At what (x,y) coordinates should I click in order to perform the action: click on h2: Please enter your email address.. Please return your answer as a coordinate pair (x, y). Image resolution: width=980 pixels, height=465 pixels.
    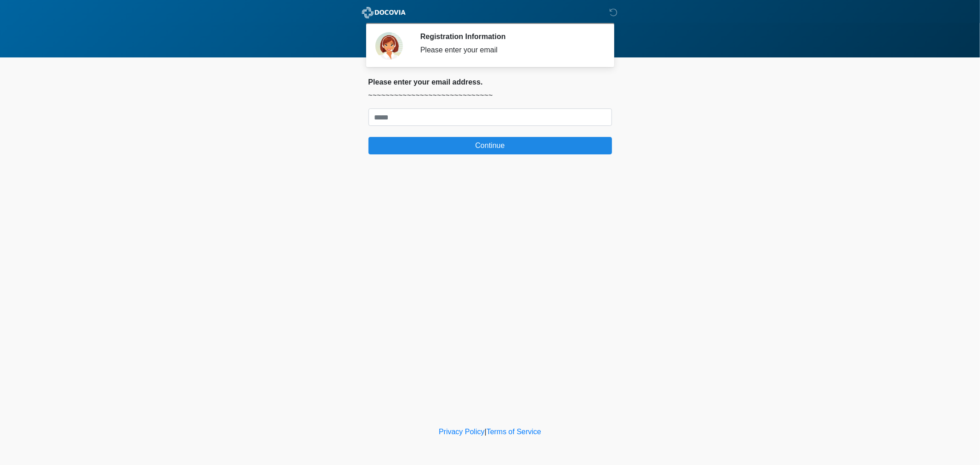
    Looking at the image, I should click on (490, 82).